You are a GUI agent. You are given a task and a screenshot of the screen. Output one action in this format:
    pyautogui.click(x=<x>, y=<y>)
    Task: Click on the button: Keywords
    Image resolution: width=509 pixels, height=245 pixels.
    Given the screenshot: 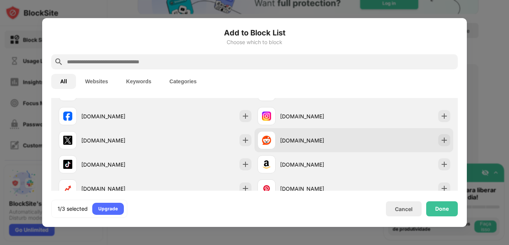 What is the action you would take?
    pyautogui.click(x=139, y=81)
    